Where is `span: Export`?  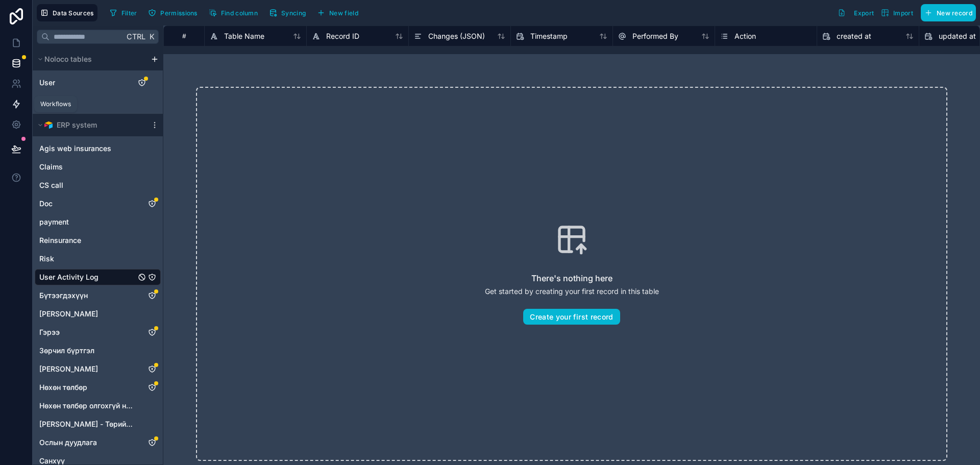
span: Export is located at coordinates (864, 13).